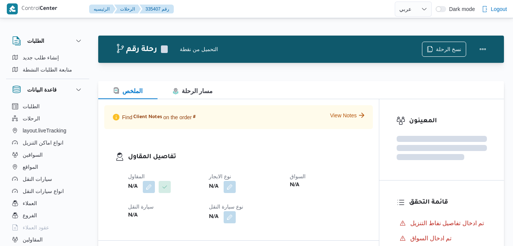 This screenshot has height=246, width=513. I want to click on span: انواع سيارات النقل, so click(43, 191).